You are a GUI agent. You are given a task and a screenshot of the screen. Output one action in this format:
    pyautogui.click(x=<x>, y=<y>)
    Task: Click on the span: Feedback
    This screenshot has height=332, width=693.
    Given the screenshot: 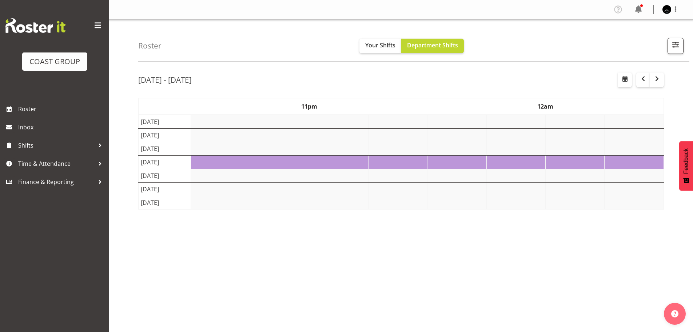 What is the action you would take?
    pyautogui.click(x=686, y=161)
    